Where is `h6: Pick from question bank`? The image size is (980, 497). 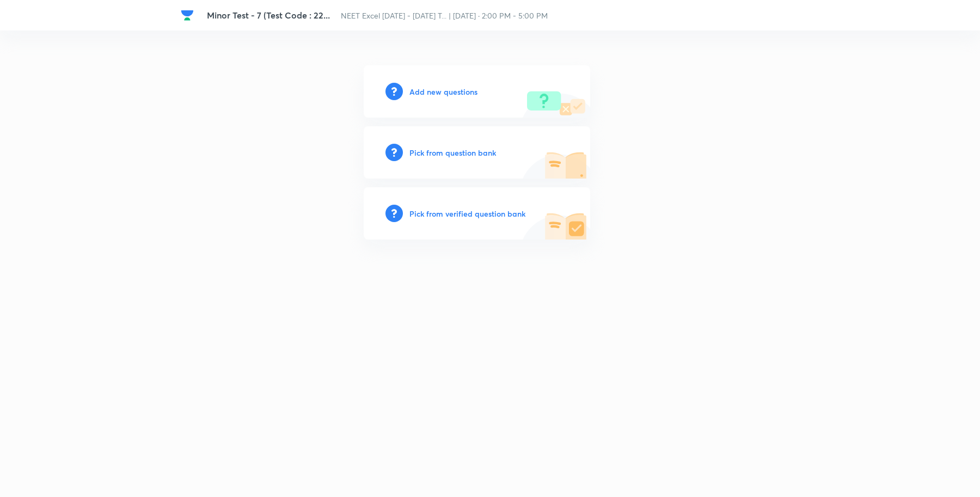 h6: Pick from question bank is located at coordinates (453, 152).